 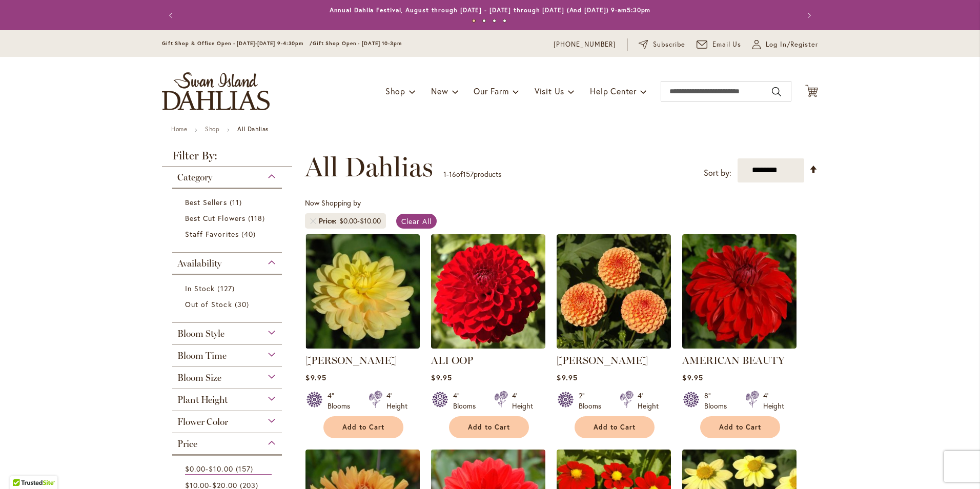 What do you see at coordinates (258, 218) in the screenshot?
I see `span: 118` at bounding box center [258, 218].